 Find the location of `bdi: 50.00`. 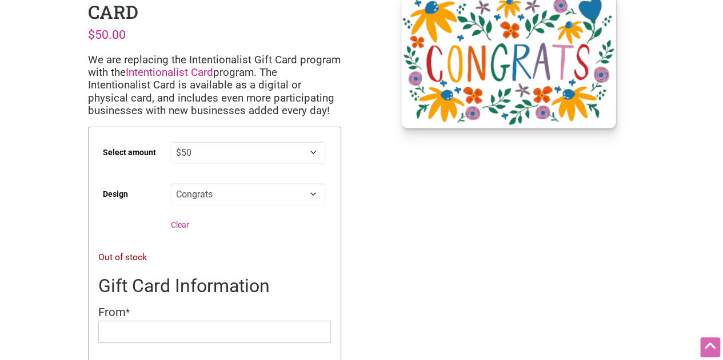

bdi: 50.00 is located at coordinates (107, 34).